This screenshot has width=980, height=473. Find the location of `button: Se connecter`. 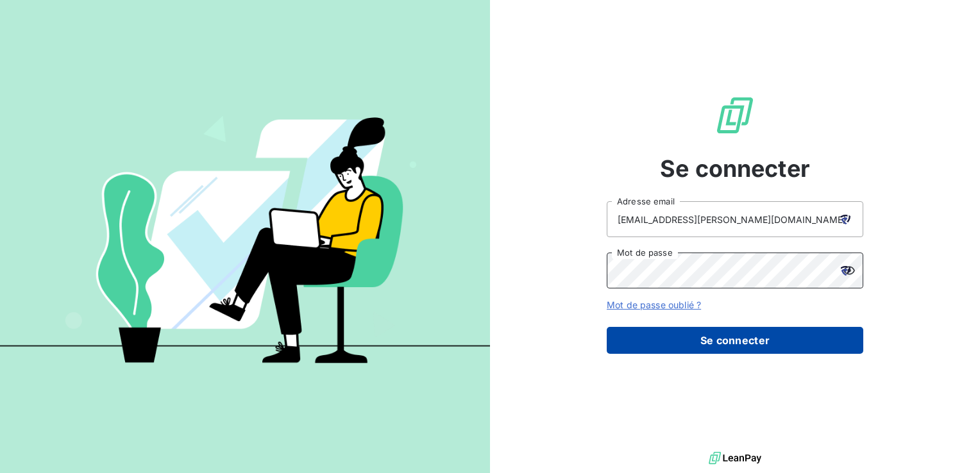

button: Se connecter is located at coordinates (735, 340).